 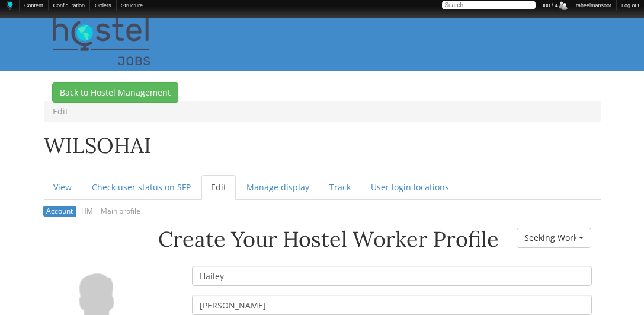 I want to click on a: Edit, so click(x=219, y=188).